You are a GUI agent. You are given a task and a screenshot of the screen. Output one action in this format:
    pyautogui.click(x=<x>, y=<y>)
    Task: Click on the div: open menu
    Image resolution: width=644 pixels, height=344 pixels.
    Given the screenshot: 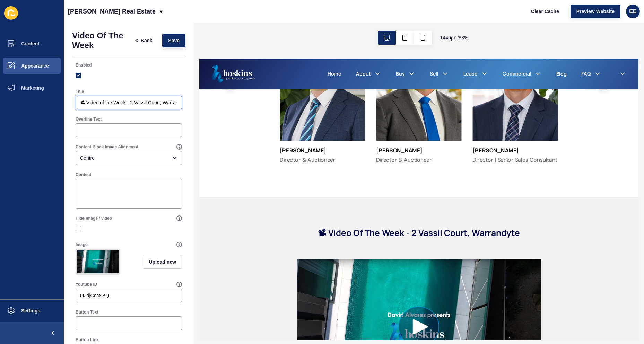 What is the action you would take?
    pyautogui.click(x=129, y=158)
    